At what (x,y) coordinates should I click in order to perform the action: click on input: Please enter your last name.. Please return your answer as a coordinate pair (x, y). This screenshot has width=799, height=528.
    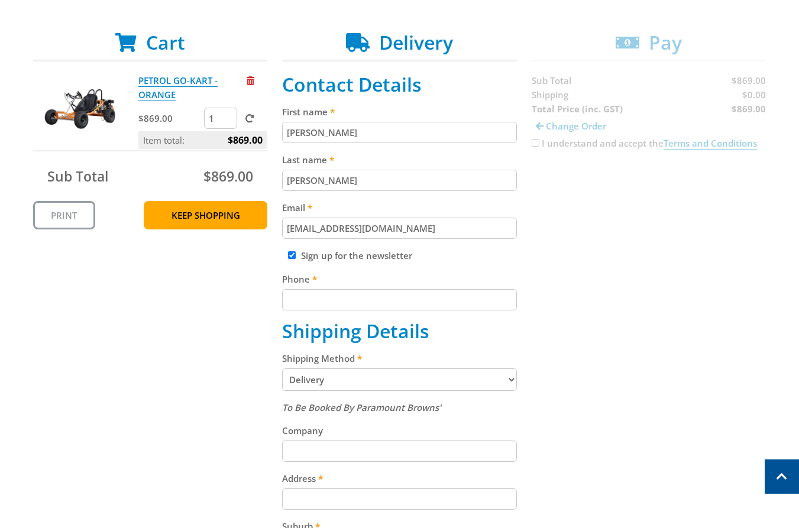
    Looking at the image, I should click on (399, 180).